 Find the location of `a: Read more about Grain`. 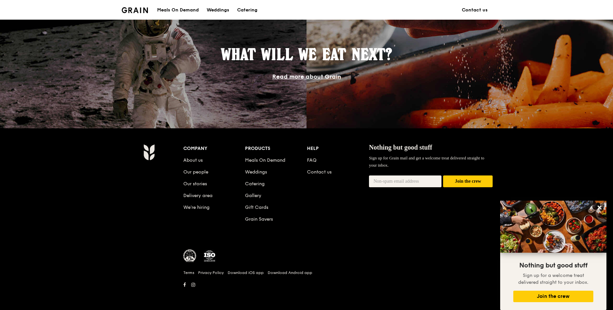

a: Read more about Grain is located at coordinates (307, 77).